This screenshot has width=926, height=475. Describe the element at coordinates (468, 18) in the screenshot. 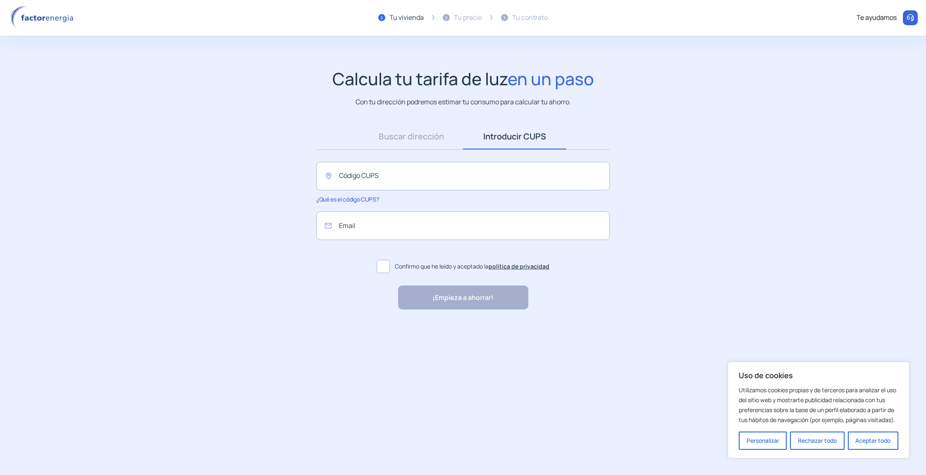

I see `div: Tu precio` at that location.